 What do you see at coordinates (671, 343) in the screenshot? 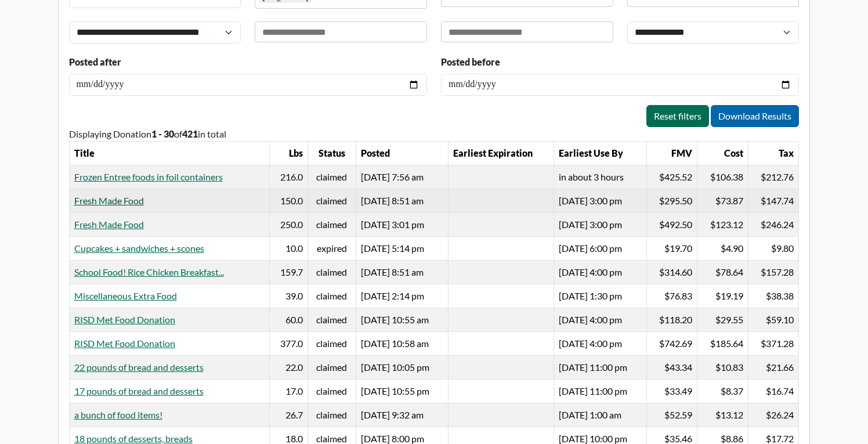
I see `td: $742.69` at bounding box center [671, 343].